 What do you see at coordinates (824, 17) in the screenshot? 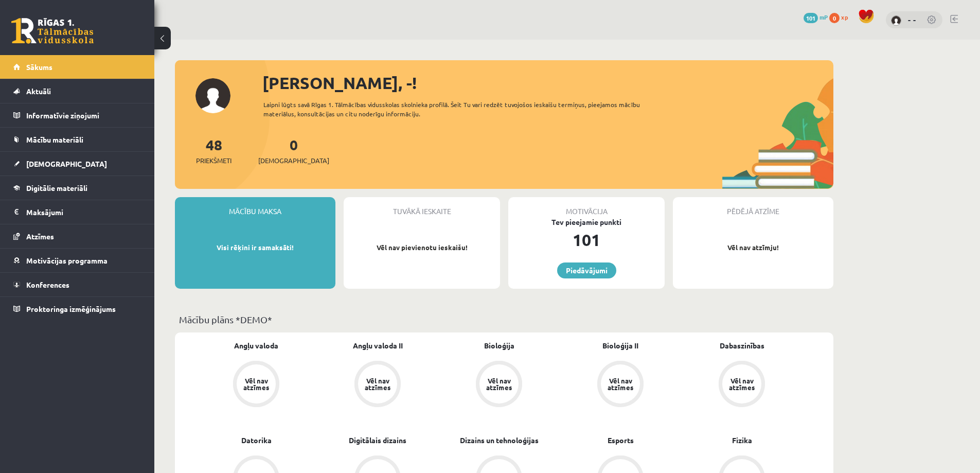
I see `span: mP` at bounding box center [824, 17].